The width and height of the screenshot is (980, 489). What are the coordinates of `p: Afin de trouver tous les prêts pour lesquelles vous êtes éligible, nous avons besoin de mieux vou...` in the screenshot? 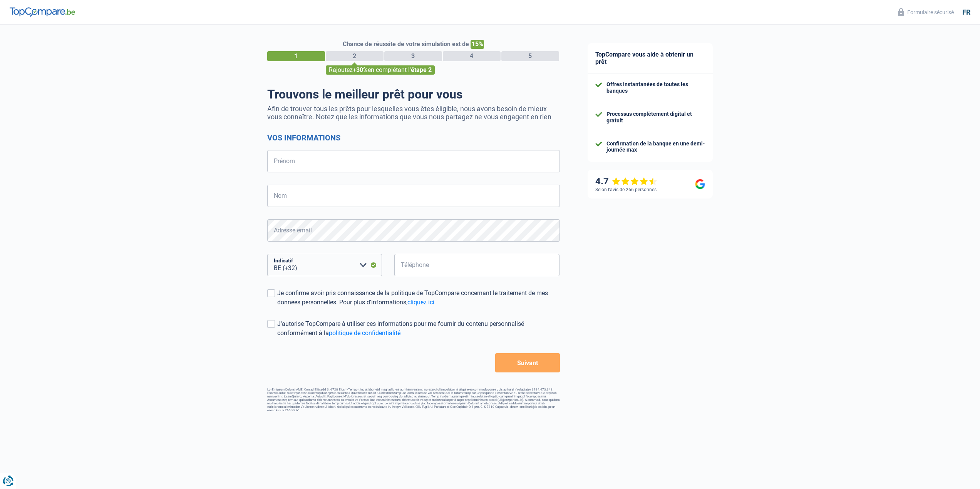 It's located at (414, 113).